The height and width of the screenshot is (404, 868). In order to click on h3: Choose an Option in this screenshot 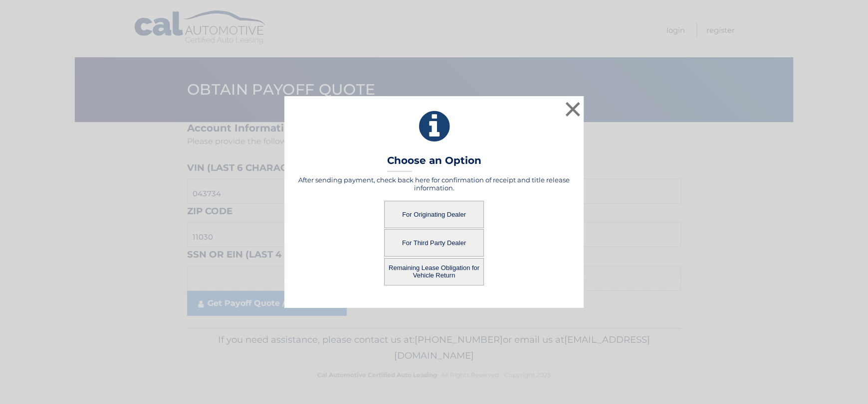, I will do `click(434, 163)`.